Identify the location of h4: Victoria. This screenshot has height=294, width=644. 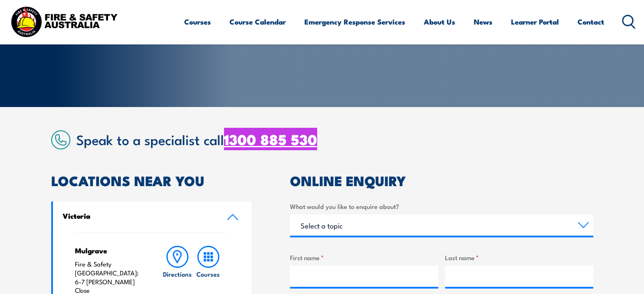
(139, 216).